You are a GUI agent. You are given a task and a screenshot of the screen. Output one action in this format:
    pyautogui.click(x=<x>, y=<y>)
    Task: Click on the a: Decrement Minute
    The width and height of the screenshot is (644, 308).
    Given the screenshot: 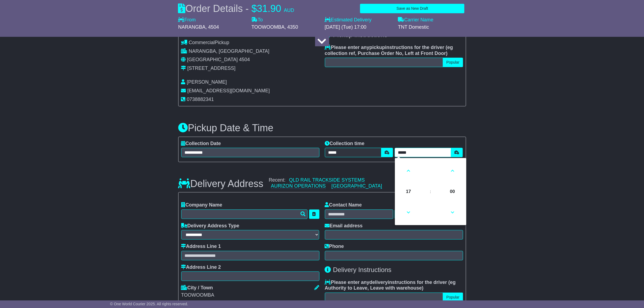 What is the action you would take?
    pyautogui.click(x=452, y=212)
    